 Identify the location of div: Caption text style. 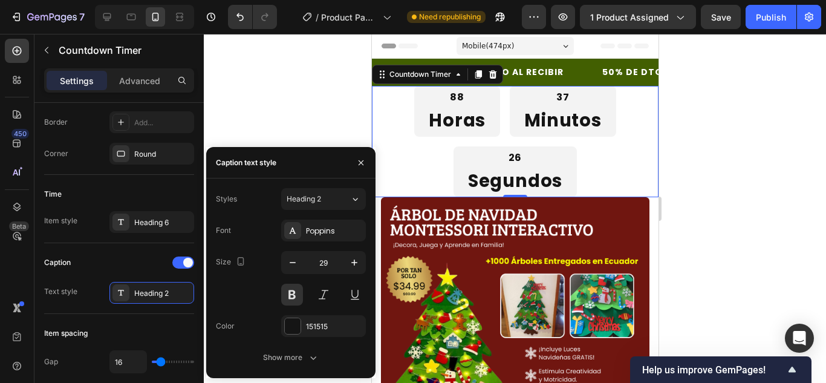
(246, 163).